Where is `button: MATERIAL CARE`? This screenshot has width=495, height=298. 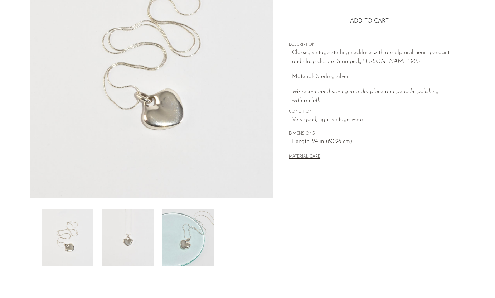 button: MATERIAL CARE is located at coordinates (304, 157).